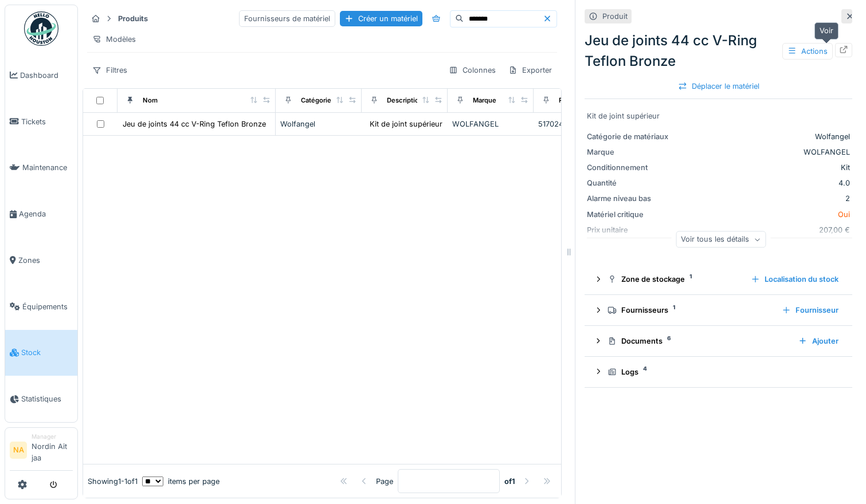  Describe the element at coordinates (47, 122) in the screenshot. I see `span: Tickets` at that location.